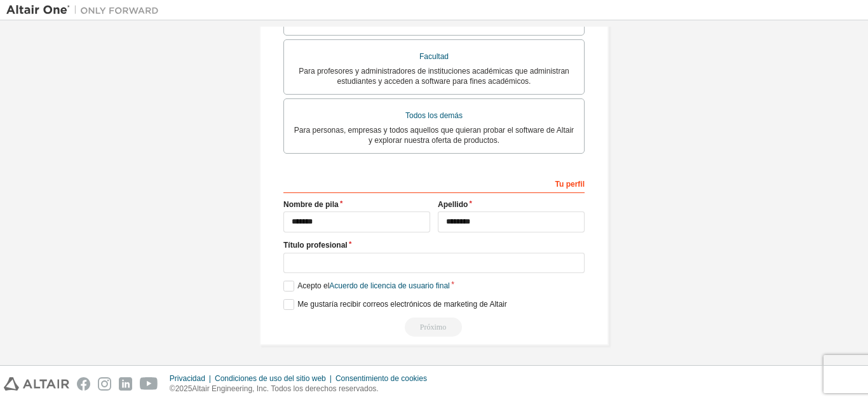  What do you see at coordinates (313, 286) in the screenshot?
I see `font: Acepto el` at bounding box center [313, 286].